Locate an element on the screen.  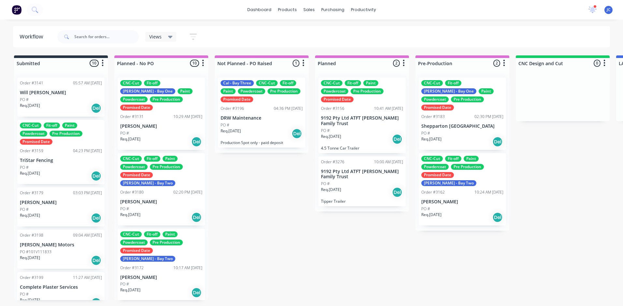
p: DRW Maintenance is located at coordinates (262, 118).